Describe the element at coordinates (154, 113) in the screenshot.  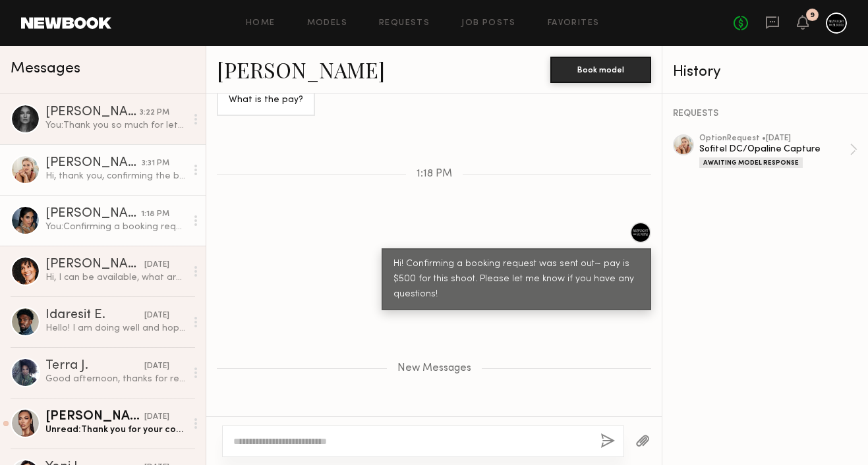
I see `div: 3:22 PM` at that location.